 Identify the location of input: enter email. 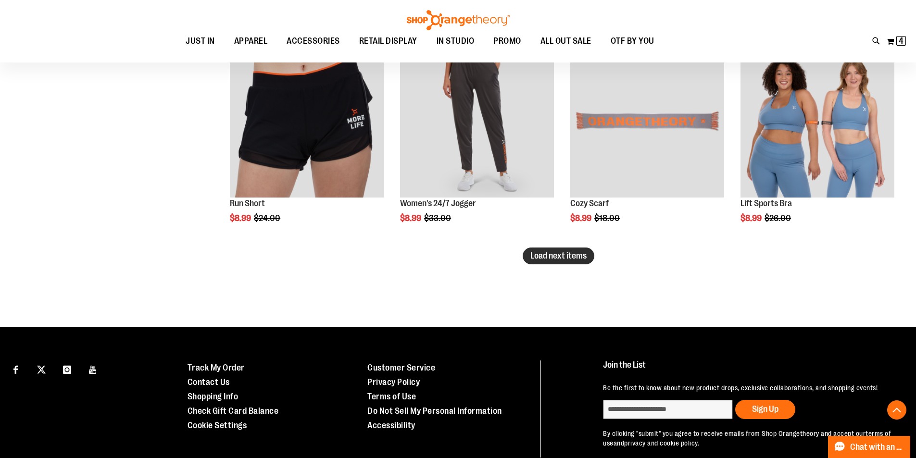
(668, 410).